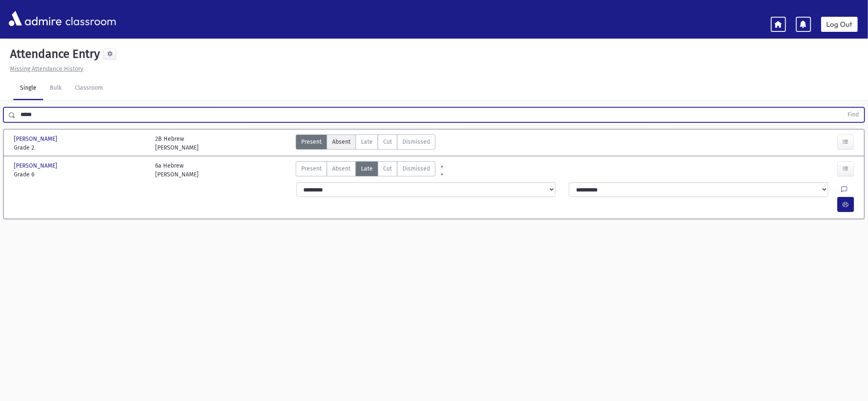 This screenshot has height=401, width=868. Describe the element at coordinates (88, 88) in the screenshot. I see `a: Classroom` at that location.